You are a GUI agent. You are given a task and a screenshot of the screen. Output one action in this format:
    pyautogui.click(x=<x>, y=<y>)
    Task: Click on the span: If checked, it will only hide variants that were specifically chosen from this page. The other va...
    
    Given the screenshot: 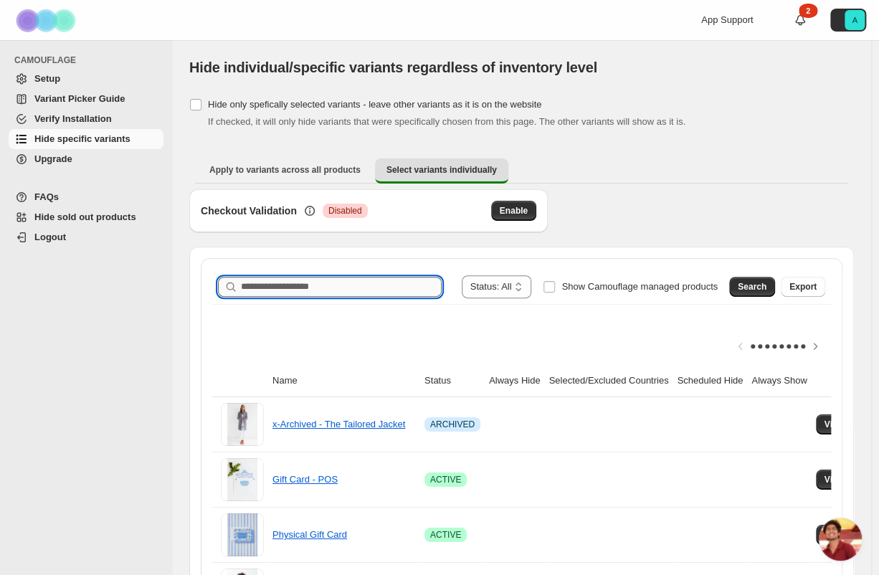 What is the action you would take?
    pyautogui.click(x=446, y=121)
    